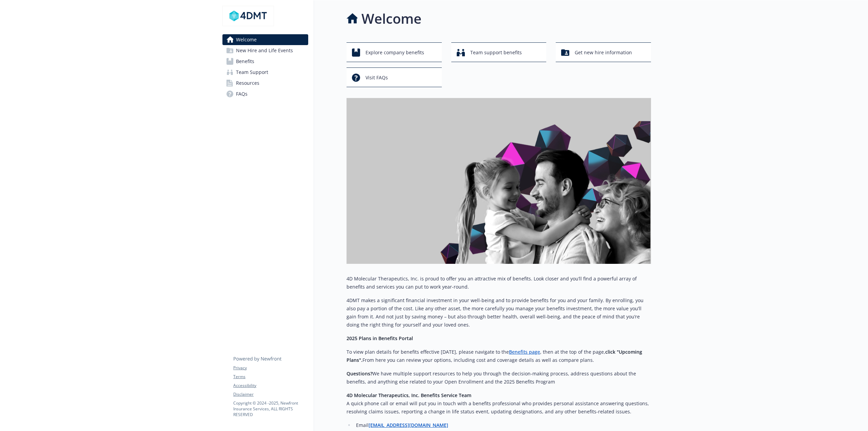 The image size is (868, 431). I want to click on strong: Questions?, so click(359, 373).